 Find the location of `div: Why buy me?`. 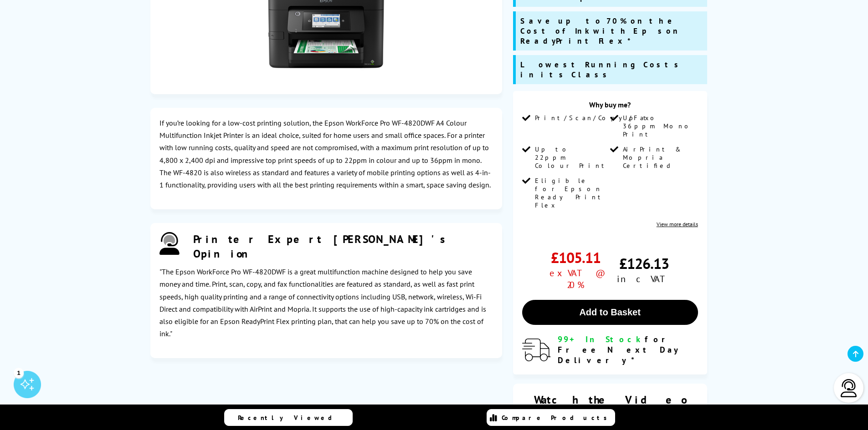

div: Why buy me? is located at coordinates (610, 107).